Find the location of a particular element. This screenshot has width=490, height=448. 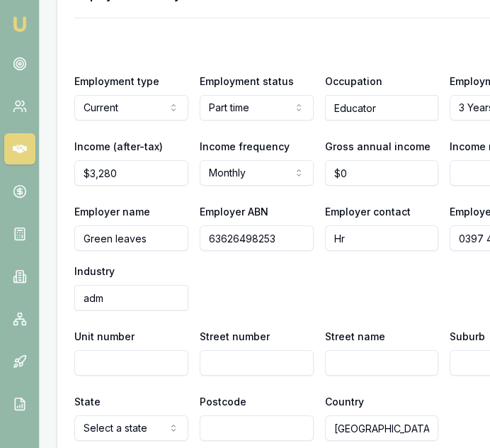

img: emu-icon-u.png is located at coordinates (20, 24).